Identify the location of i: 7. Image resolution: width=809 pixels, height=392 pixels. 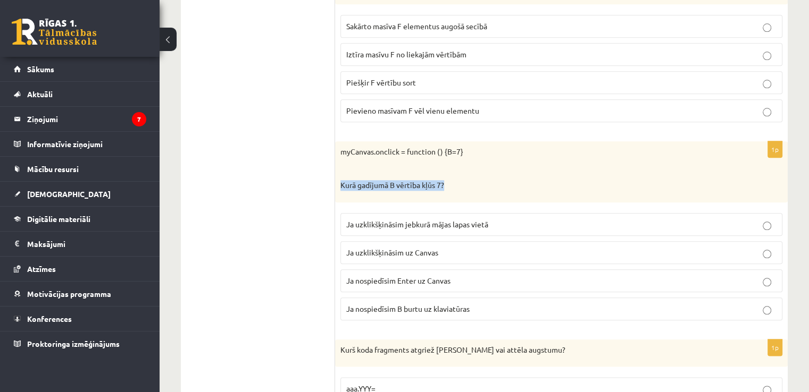
(139, 119).